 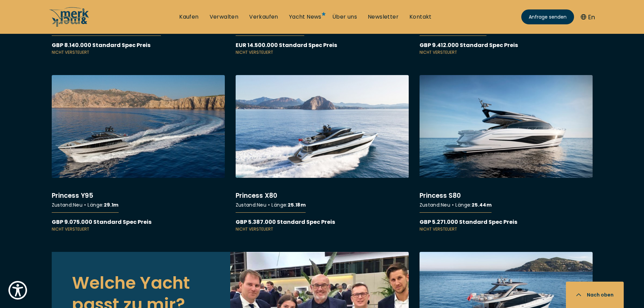 I want to click on a: Kaufen, so click(x=189, y=17).